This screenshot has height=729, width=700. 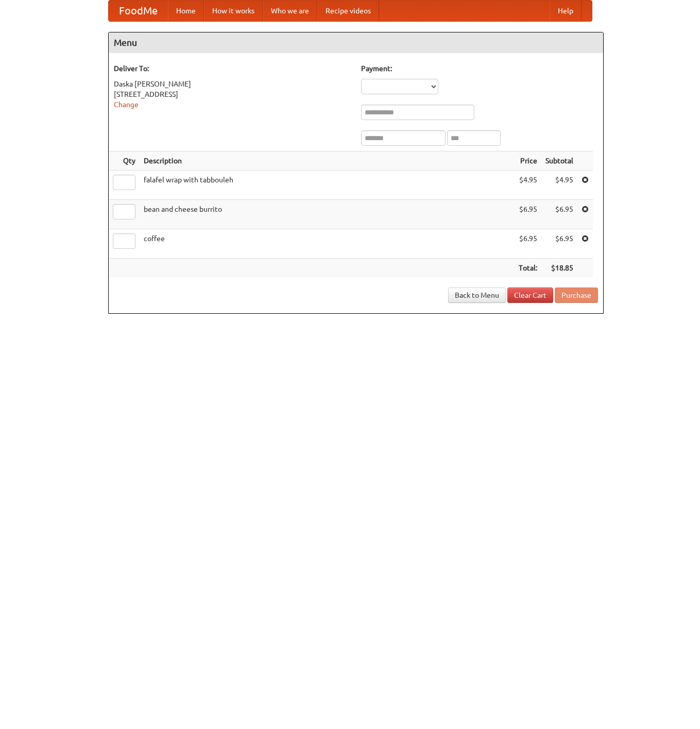 What do you see at coordinates (477, 296) in the screenshot?
I see `a: Back to Menu` at bounding box center [477, 296].